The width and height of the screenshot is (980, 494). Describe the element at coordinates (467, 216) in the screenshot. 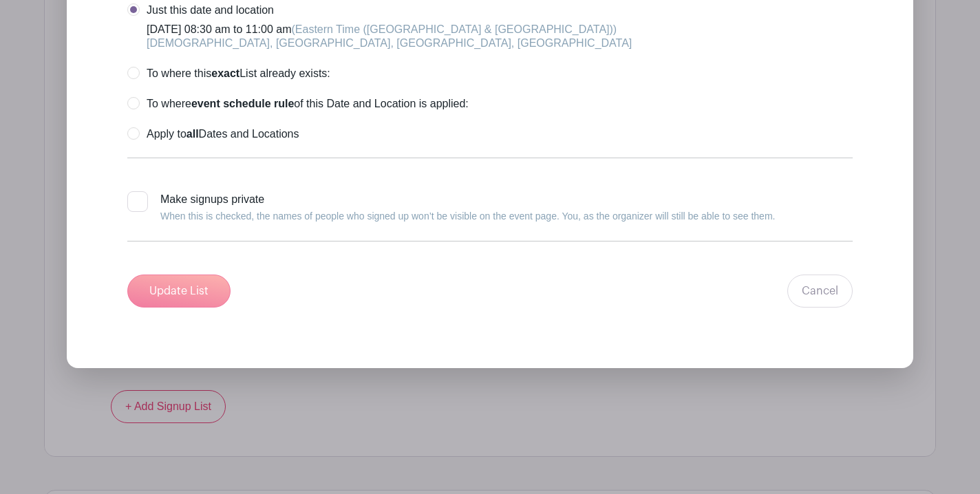

I see `small: When this is checked, the names of people who signed up won’t be visible on the event page. You, ...` at that location.